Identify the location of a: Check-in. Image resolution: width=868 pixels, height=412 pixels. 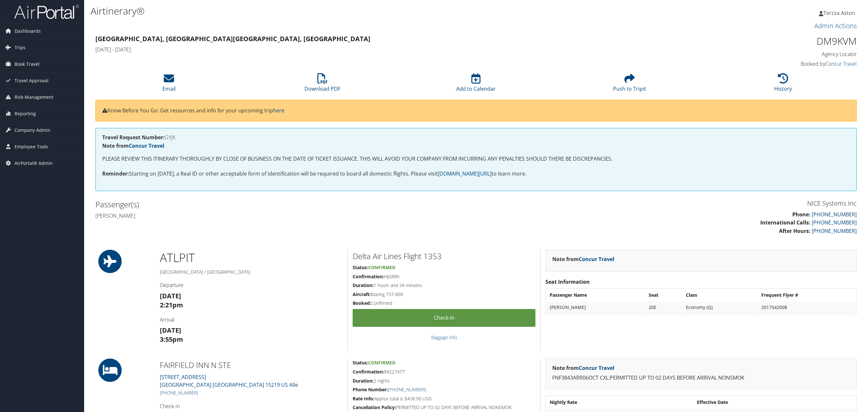
(444, 318).